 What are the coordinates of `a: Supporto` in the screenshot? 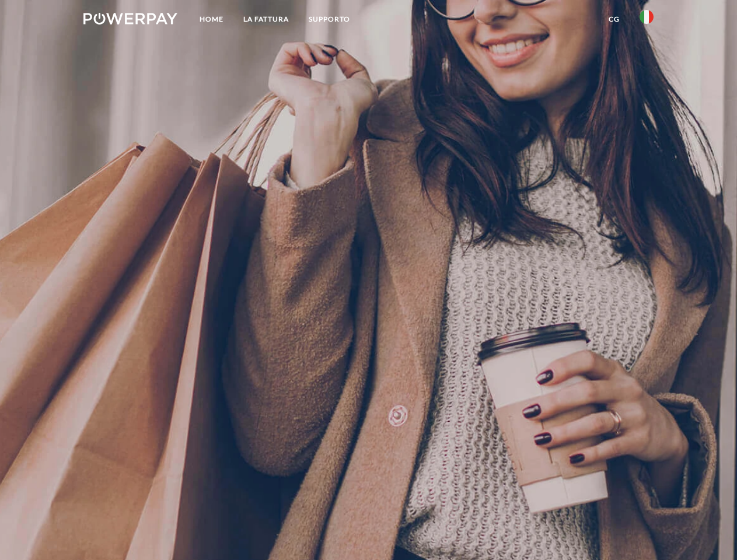 It's located at (329, 19).